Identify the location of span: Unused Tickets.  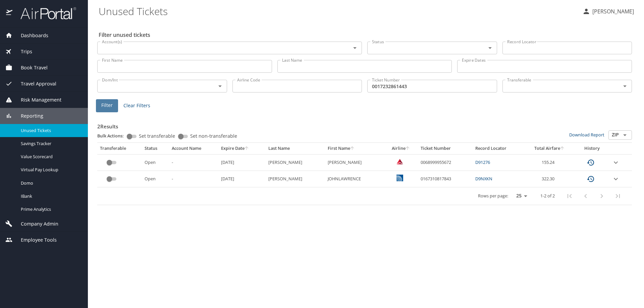
(51, 130).